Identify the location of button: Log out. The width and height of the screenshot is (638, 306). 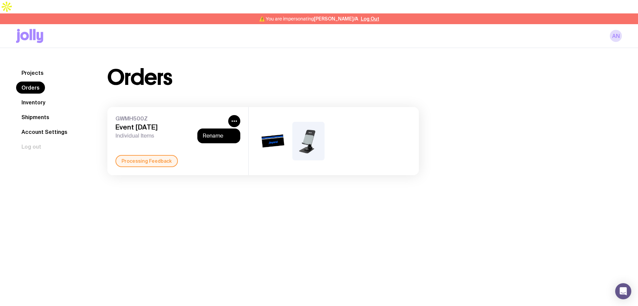
(31, 147).